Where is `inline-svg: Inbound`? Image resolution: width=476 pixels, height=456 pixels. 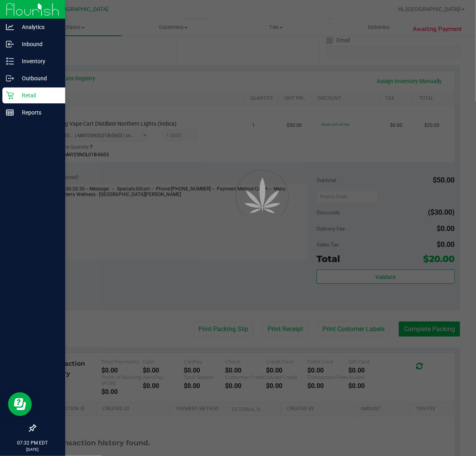
inline-svg: Inbound is located at coordinates (10, 44).